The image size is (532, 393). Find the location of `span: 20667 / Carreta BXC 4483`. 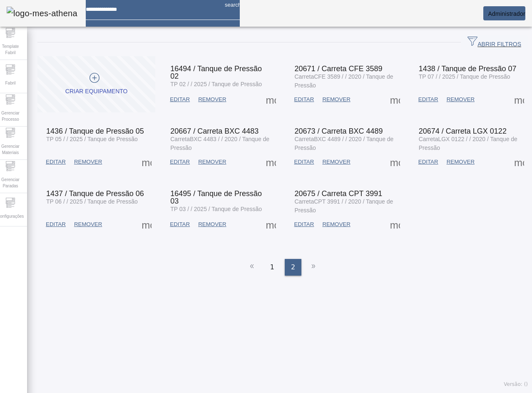

span: 20667 / Carreta BXC 4483 is located at coordinates (215, 131).